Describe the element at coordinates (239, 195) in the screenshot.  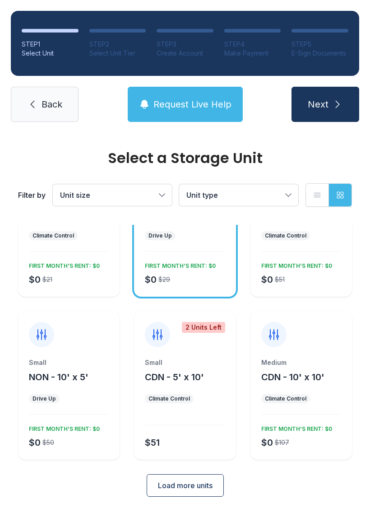
I see `button: Unit type` at that location.